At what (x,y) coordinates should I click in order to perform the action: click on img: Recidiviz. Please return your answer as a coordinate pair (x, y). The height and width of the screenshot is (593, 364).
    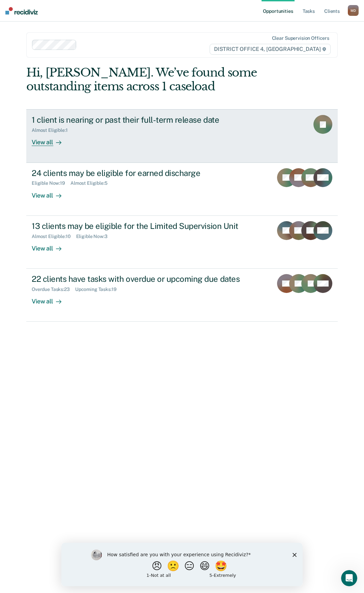
    Looking at the image, I should click on (22, 11).